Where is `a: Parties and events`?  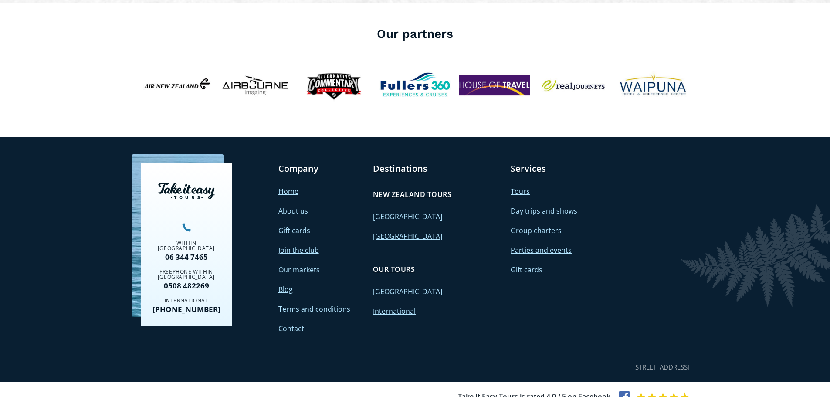 a: Parties and events is located at coordinates (541, 250).